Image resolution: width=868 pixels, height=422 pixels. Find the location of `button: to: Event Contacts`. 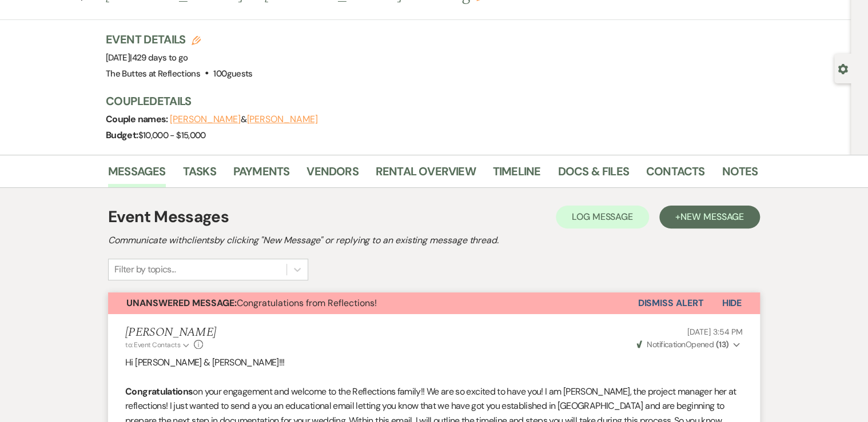

button: to: Event Contacts is located at coordinates (158, 345).